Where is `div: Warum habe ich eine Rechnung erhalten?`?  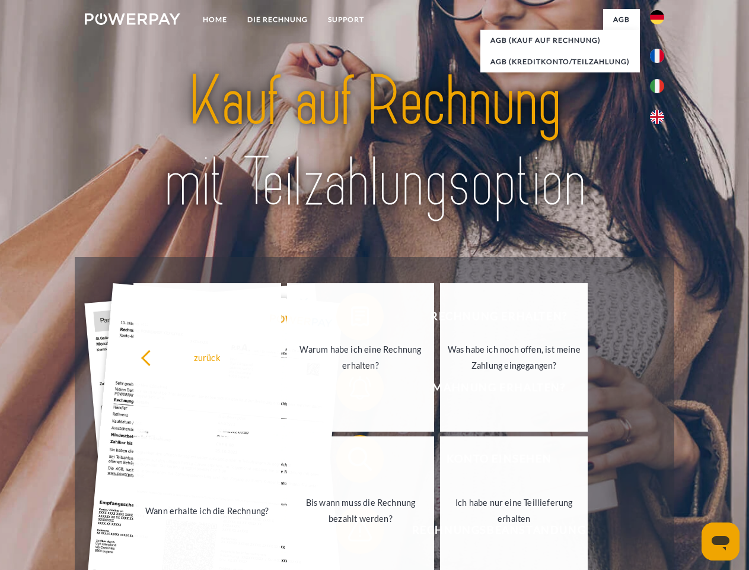 div: Warum habe ich eine Rechnung erhalten? is located at coordinates (361, 357).